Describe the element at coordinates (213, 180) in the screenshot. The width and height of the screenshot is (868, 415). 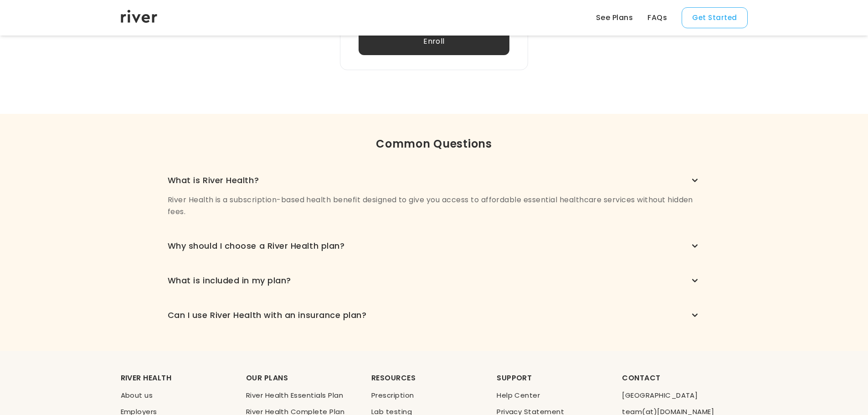
I see `div: What is River Health?` at that location.